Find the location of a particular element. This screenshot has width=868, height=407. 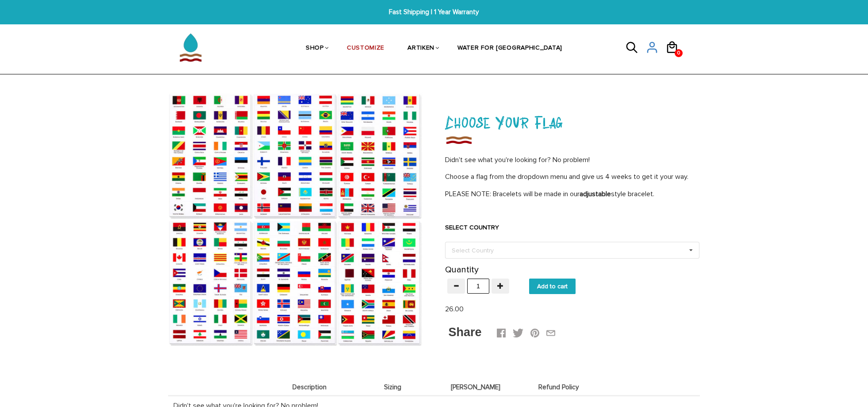

div: Select Country is located at coordinates (478, 250).